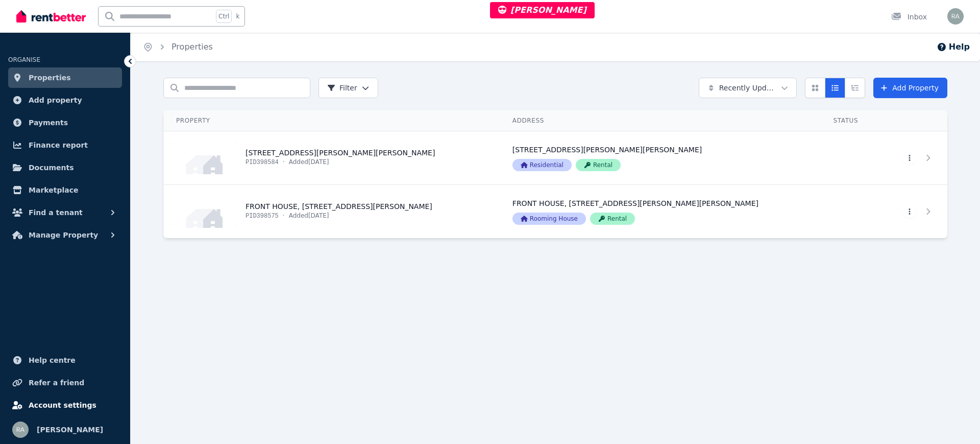  I want to click on nav: Breadcrumb, so click(178, 47).